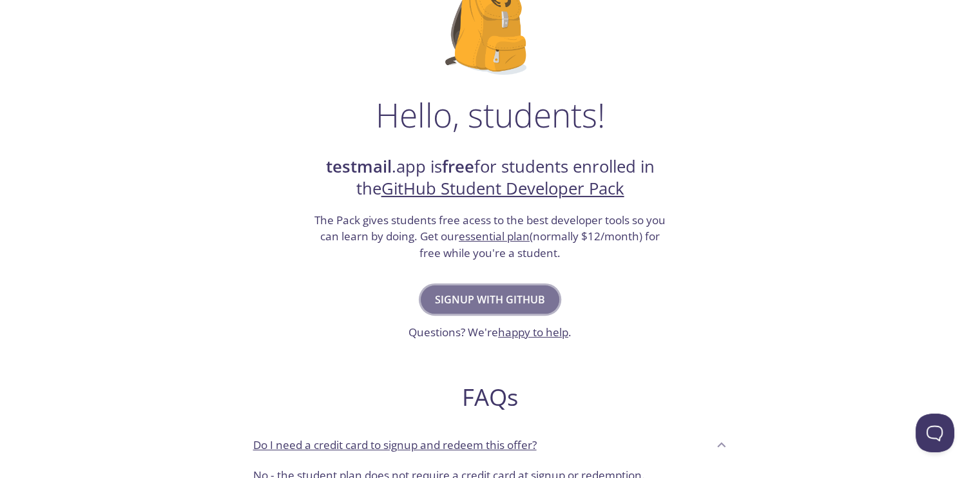 This screenshot has height=478, width=980. I want to click on strong: testmail, so click(359, 166).